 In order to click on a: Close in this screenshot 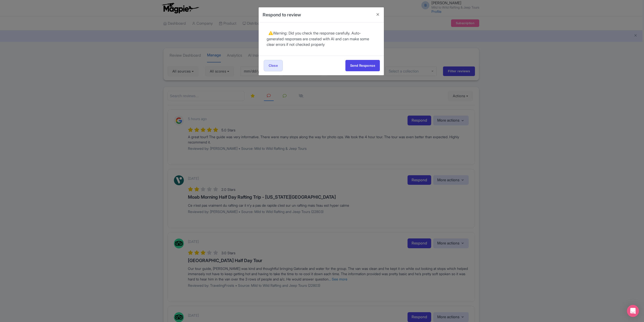, I will do `click(273, 66)`.